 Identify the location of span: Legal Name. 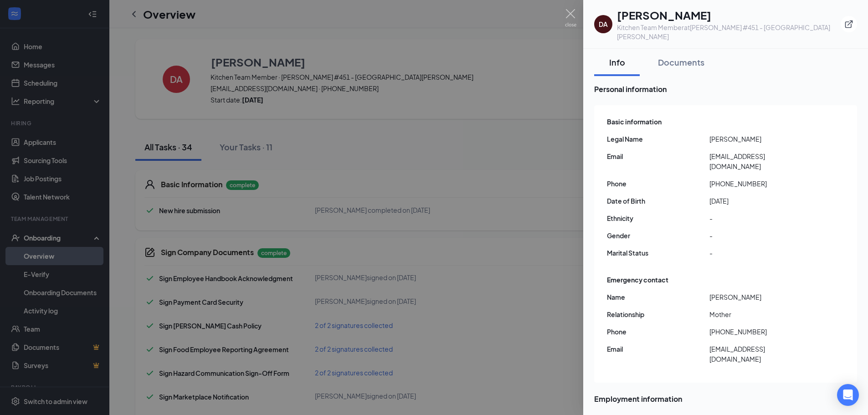
(658, 139).